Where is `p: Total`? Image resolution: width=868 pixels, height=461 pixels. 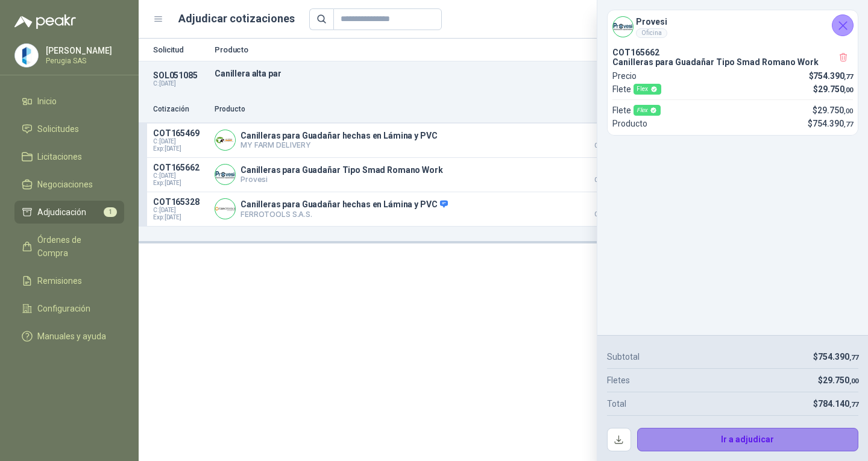
p: Total is located at coordinates (617, 403).